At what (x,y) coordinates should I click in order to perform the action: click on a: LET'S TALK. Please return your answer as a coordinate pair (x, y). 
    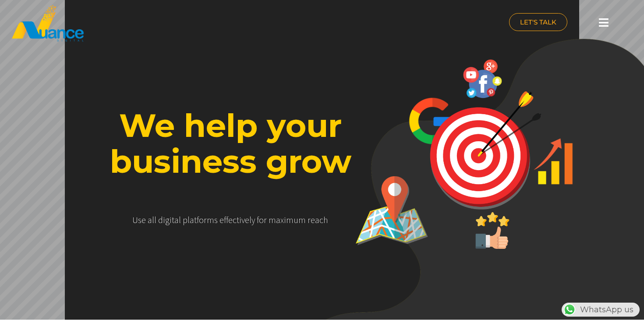
    Looking at the image, I should click on (538, 22).